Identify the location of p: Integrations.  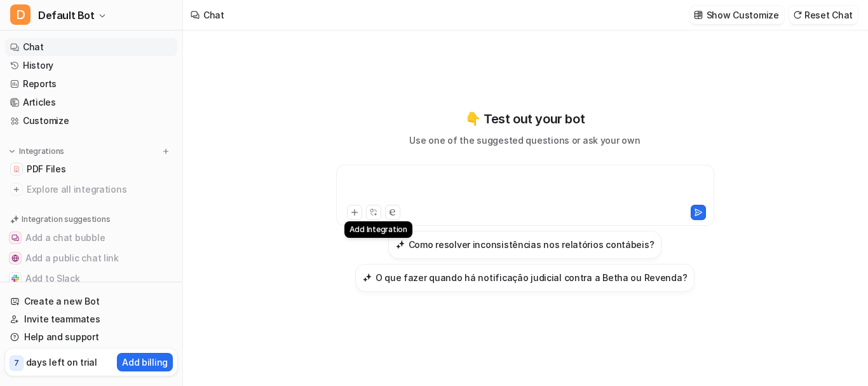
(42, 151).